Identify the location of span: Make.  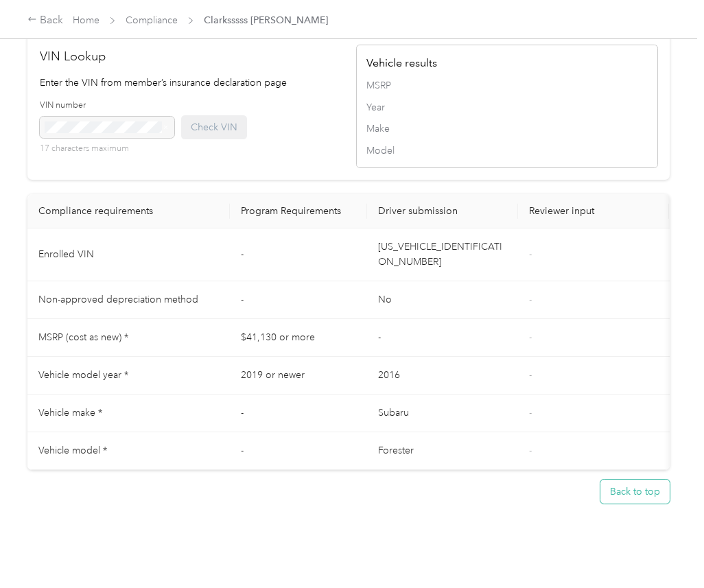
(507, 129).